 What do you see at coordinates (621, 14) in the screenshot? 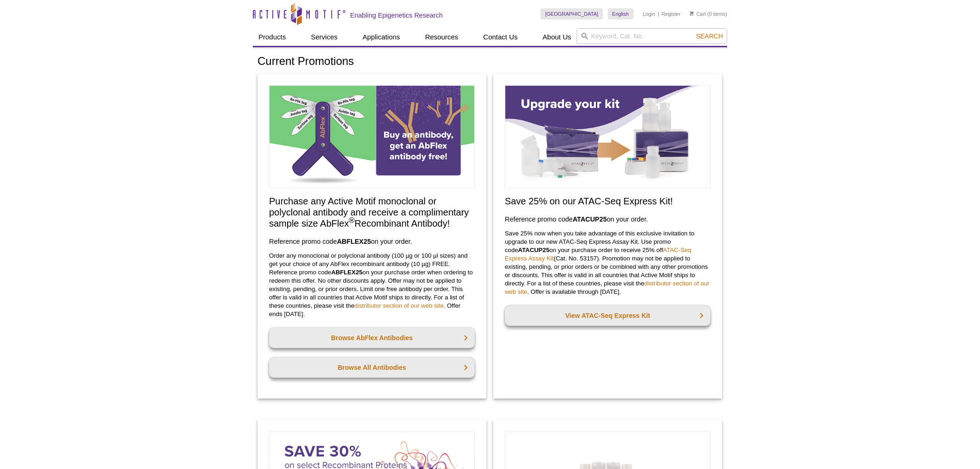
I see `a: English` at bounding box center [621, 14].